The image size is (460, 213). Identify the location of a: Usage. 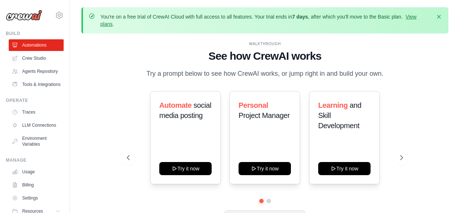
(36, 172).